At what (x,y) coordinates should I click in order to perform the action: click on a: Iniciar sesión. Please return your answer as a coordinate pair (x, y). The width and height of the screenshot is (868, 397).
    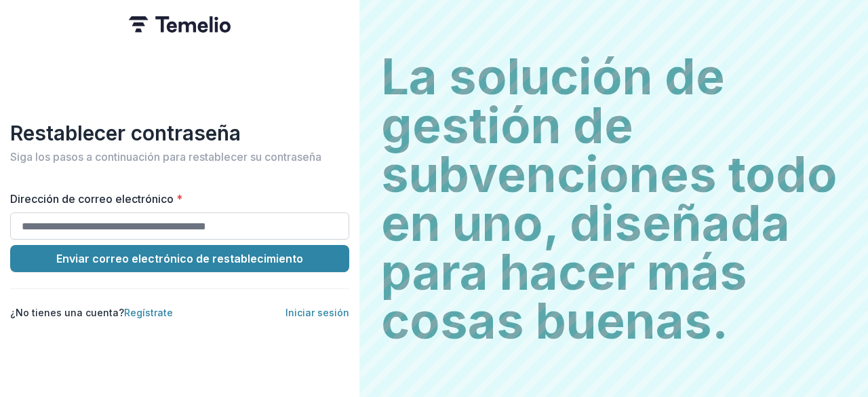
    Looking at the image, I should click on (317, 312).